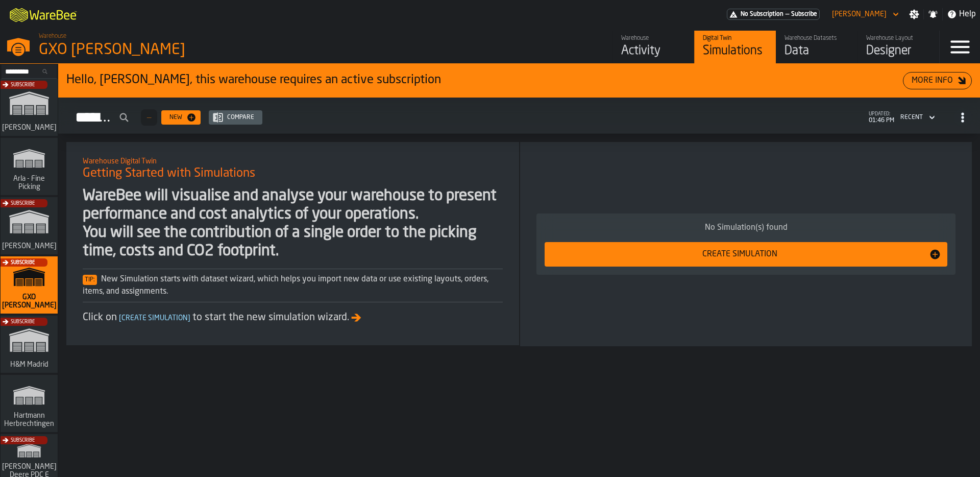 The image size is (980, 477). I want to click on div: Warehouse, so click(653, 38).